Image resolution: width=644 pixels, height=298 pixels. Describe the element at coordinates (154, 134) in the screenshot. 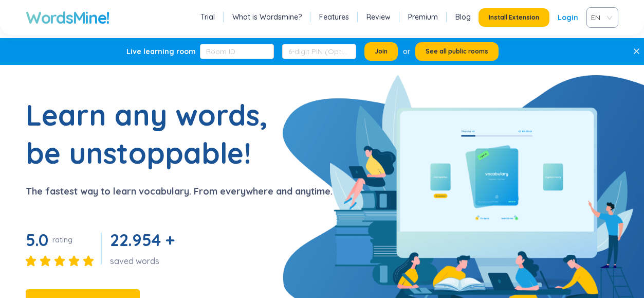

I see `h1: Learn any words, be unstoppable!` at that location.